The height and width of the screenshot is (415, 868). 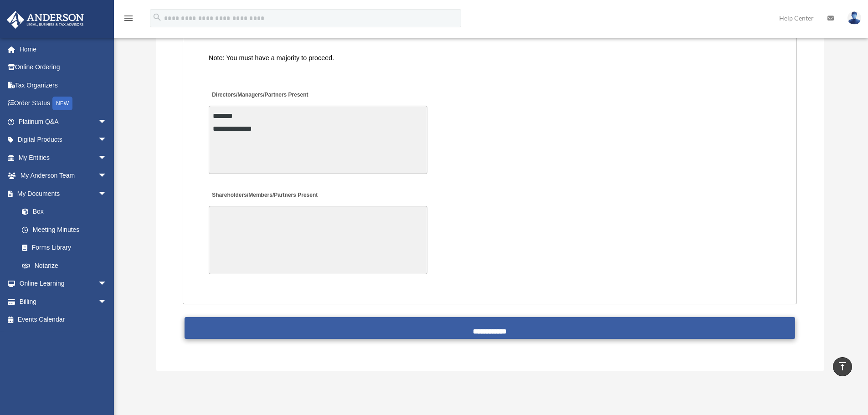 I want to click on a: vertical_align_top, so click(x=843, y=366).